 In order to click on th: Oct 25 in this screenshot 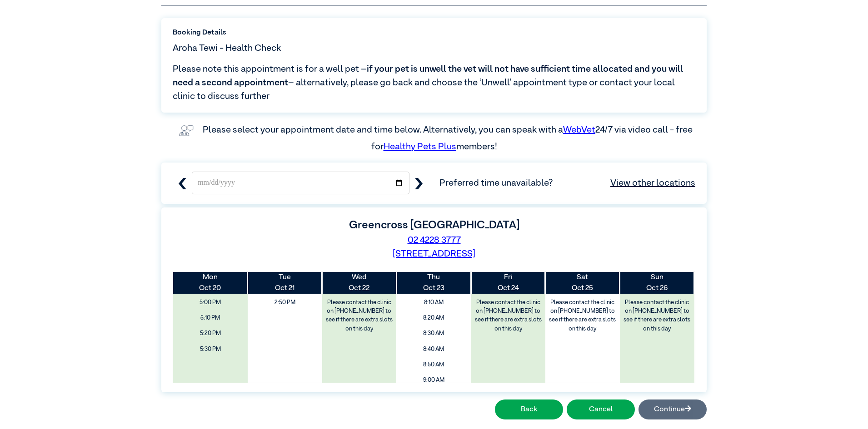, I will do `click(582, 283)`.